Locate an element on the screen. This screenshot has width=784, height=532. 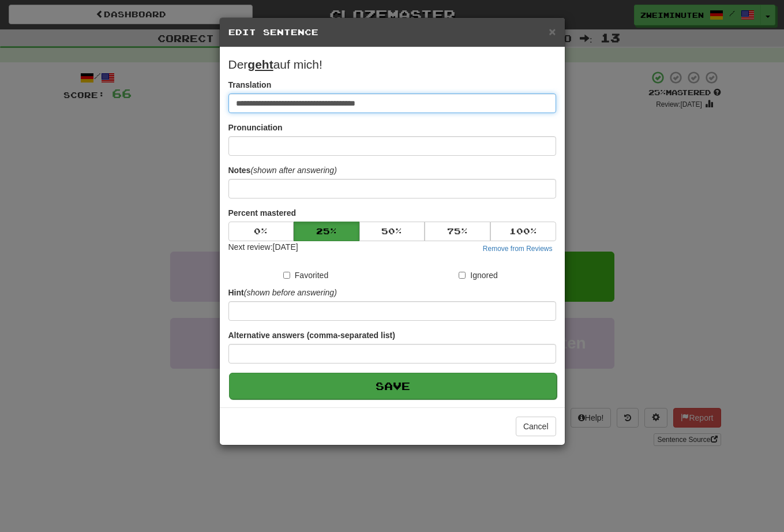
u: geht is located at coordinates (260, 64).